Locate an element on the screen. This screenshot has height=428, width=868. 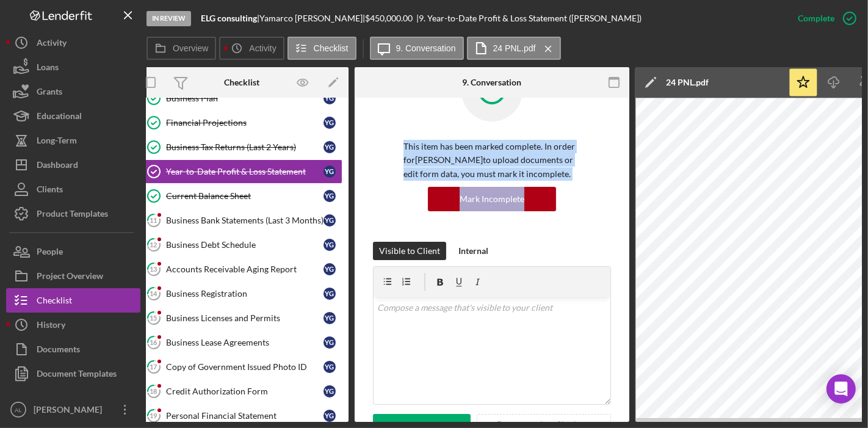
tspan: 18 is located at coordinates (154, 391).